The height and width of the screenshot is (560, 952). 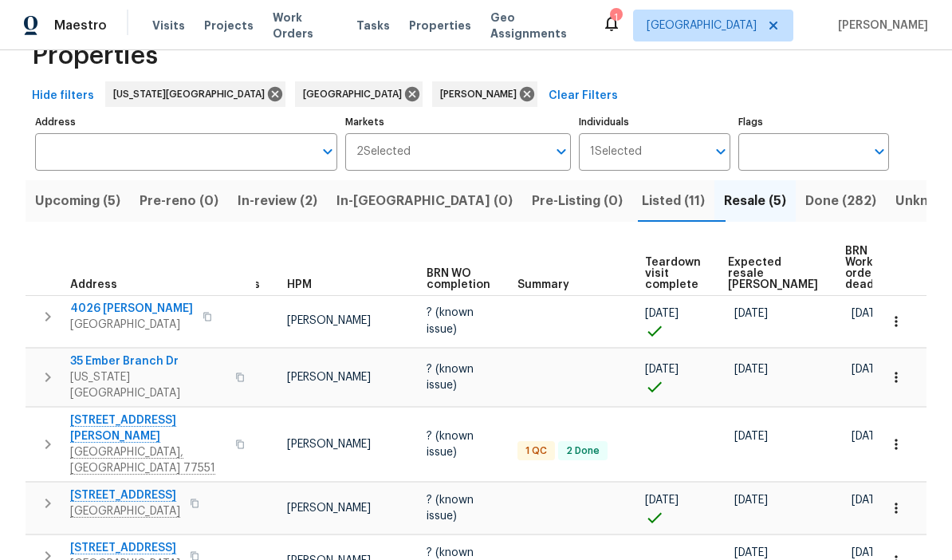 I want to click on span: Visits, so click(x=168, y=25).